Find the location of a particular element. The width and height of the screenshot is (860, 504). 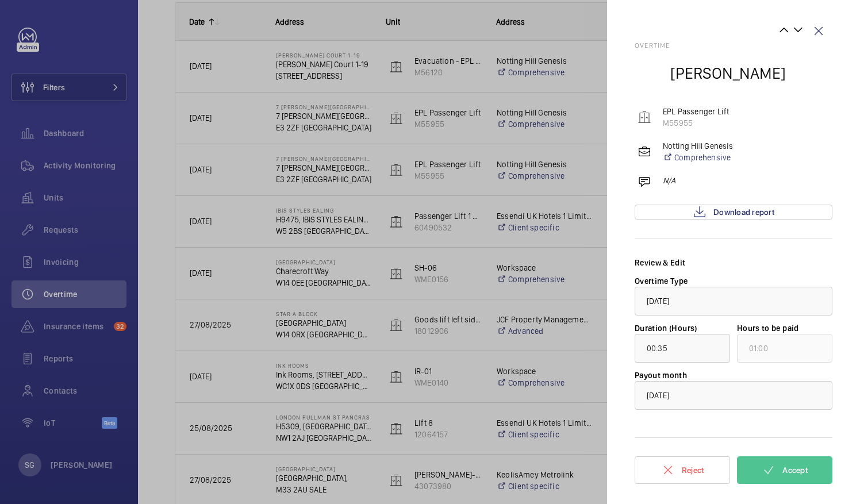

span: Download report is located at coordinates (744, 212).